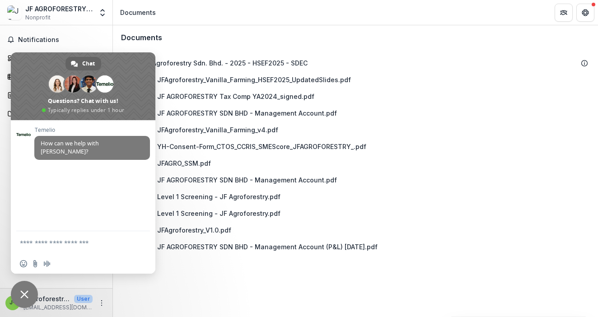  What do you see at coordinates (38, 18) in the screenshot?
I see `span: Nonprofit` at bounding box center [38, 18].